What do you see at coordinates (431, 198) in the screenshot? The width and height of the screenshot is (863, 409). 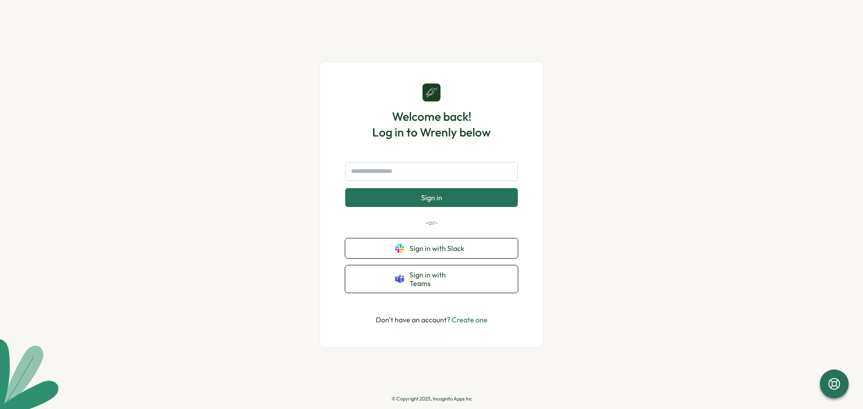 I see `span: Sign in` at bounding box center [431, 198].